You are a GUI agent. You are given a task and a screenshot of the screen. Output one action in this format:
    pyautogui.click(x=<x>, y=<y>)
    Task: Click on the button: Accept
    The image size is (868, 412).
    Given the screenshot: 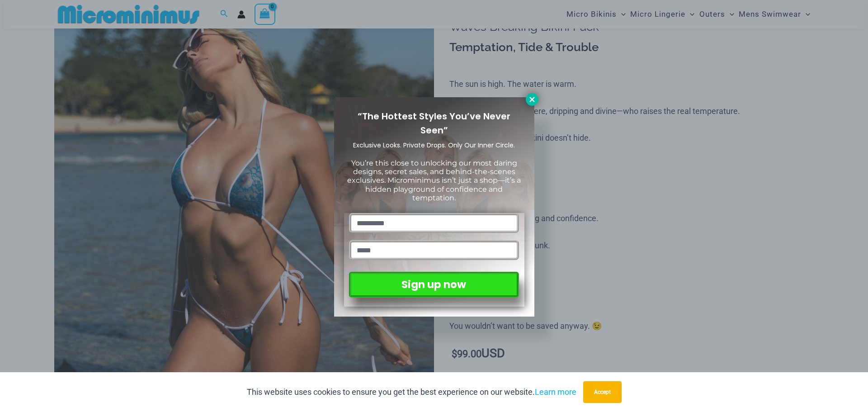 What is the action you would take?
    pyautogui.click(x=602, y=392)
    